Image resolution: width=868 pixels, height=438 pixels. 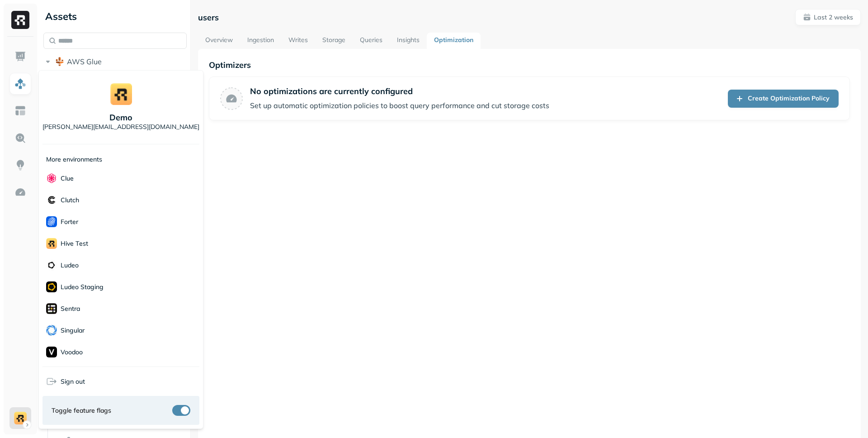 What do you see at coordinates (67, 178) in the screenshot?
I see `p: Clue` at bounding box center [67, 178].